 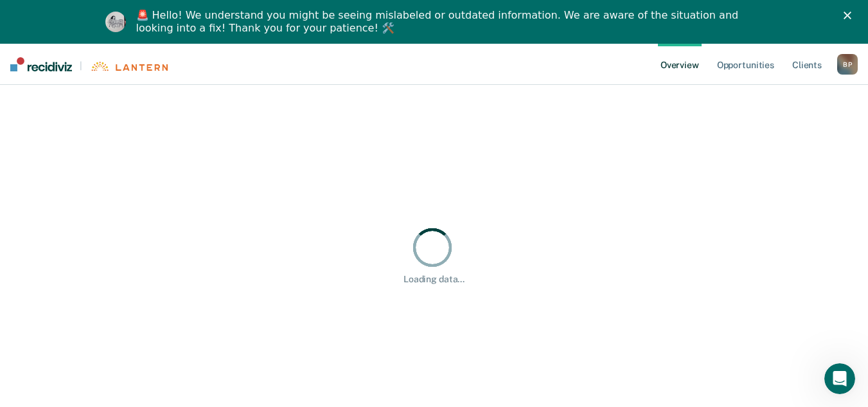 I want to click on div: 🚨 Hello! We understand you might be seeing mislabeled or outdated information. We are aware of th..., so click(x=440, y=22).